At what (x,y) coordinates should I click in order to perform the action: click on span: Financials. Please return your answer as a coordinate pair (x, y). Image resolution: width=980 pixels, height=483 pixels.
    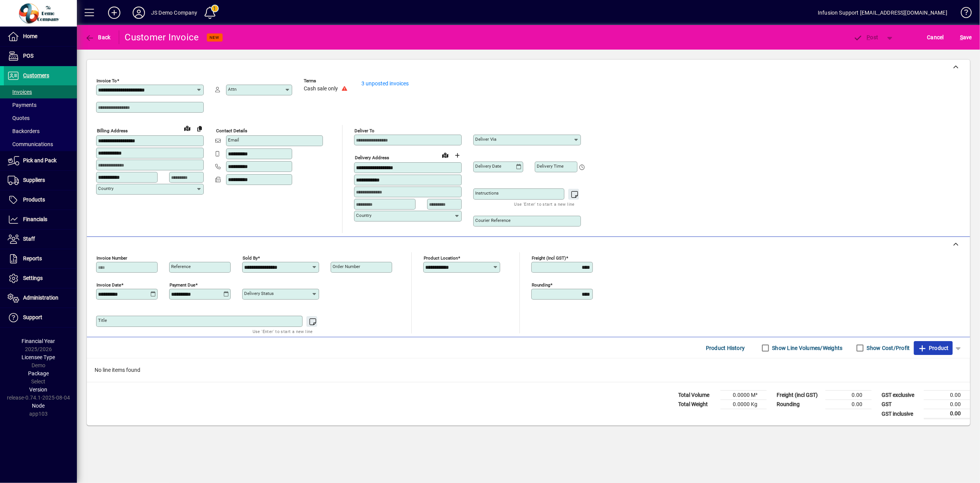
    Looking at the image, I should click on (35, 219).